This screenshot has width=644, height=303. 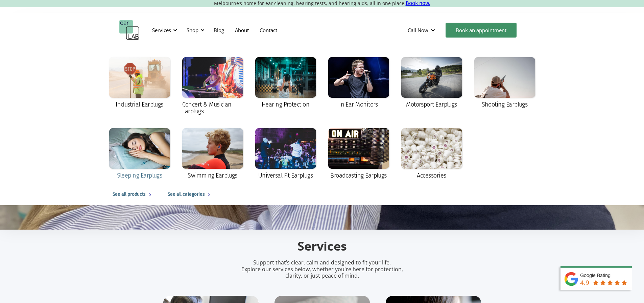 What do you see at coordinates (186, 194) in the screenshot?
I see `div: See all categories` at bounding box center [186, 194].